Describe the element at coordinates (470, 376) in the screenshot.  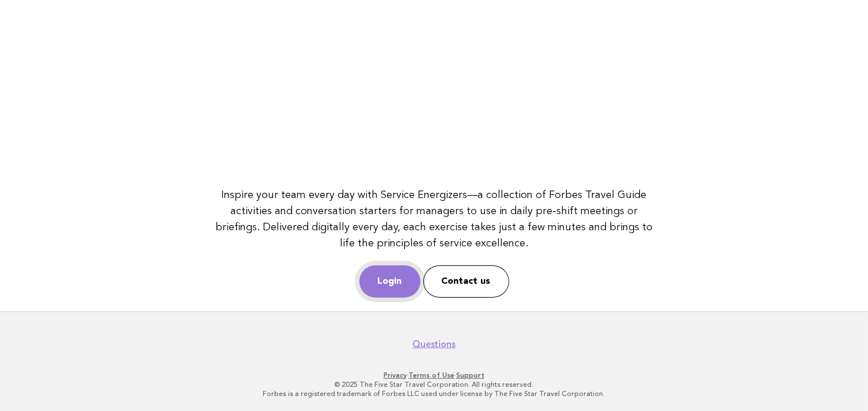
I see `a: Support` at that location.